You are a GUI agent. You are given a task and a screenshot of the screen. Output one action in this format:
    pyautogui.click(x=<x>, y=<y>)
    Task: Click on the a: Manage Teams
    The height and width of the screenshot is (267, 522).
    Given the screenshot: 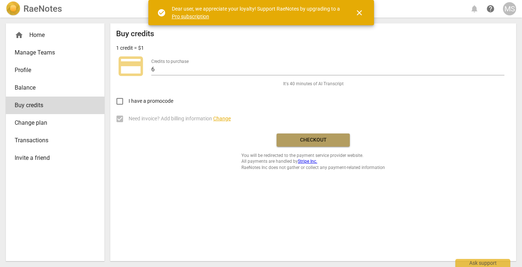 What is the action you would take?
    pyautogui.click(x=55, y=53)
    